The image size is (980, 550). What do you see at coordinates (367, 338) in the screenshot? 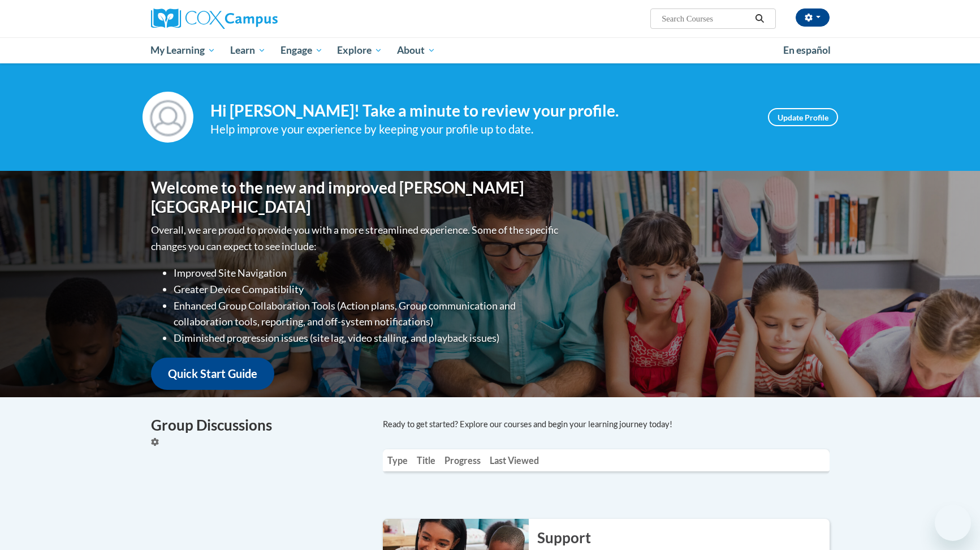
I see `li: Diminished progression issues (site lag, video stalling, and playback issues)` at bounding box center [367, 338].